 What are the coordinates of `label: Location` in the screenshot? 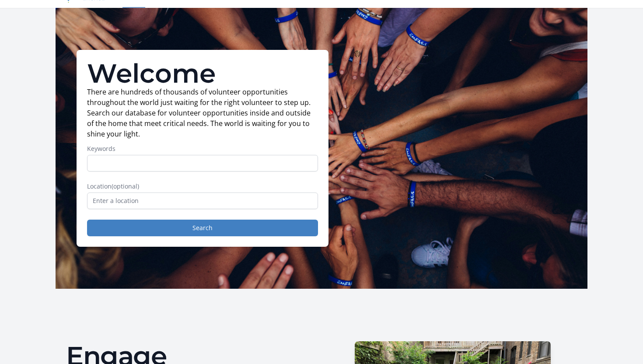 It's located at (202, 186).